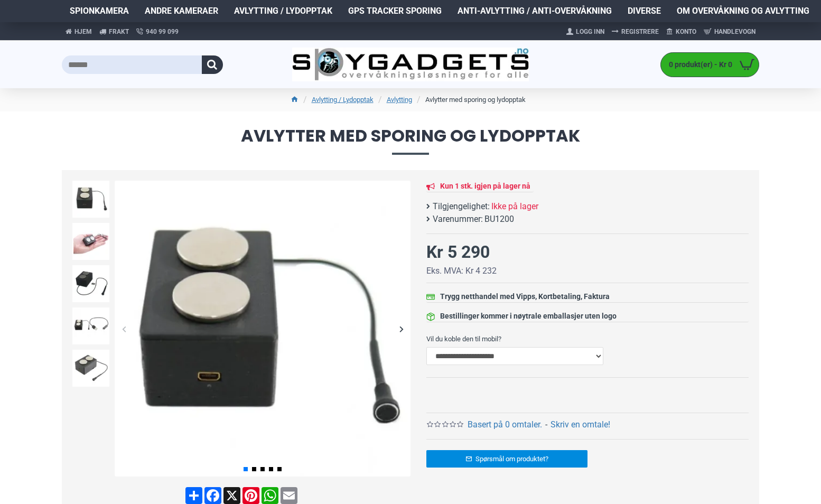  Describe the element at coordinates (83, 32) in the screenshot. I see `span: Hjem` at that location.